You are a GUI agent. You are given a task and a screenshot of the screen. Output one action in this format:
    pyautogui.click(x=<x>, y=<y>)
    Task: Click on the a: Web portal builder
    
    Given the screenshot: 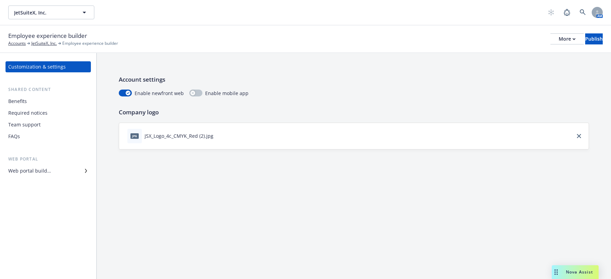 What is the action you would take?
    pyautogui.click(x=48, y=171)
    